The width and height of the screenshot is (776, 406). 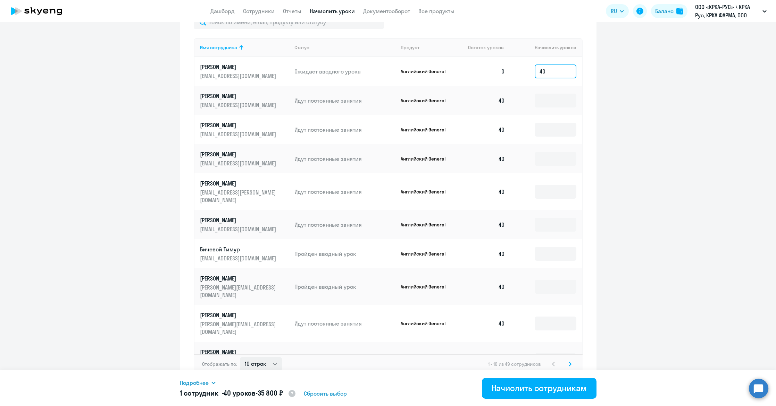 What do you see at coordinates (539, 388) in the screenshot?
I see `div: Начислить сотрудникам` at bounding box center [539, 388].